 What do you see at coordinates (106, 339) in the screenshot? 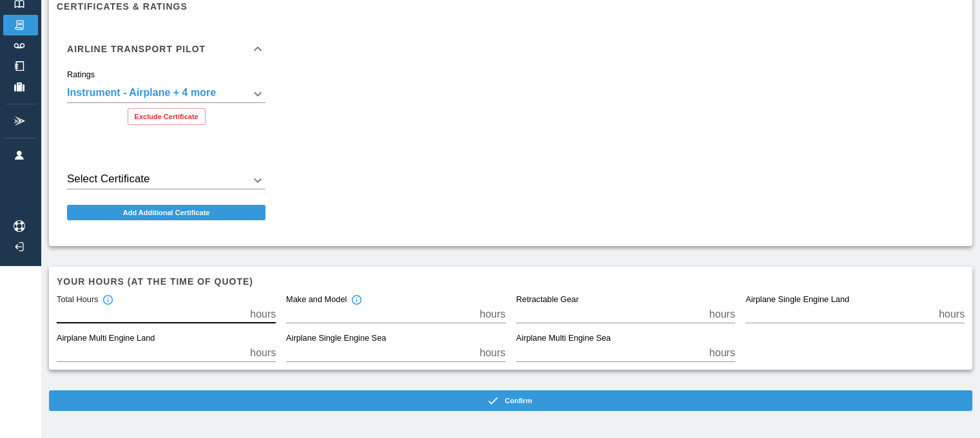
I see `label: Airplane Multi Engine Land` at bounding box center [106, 339].